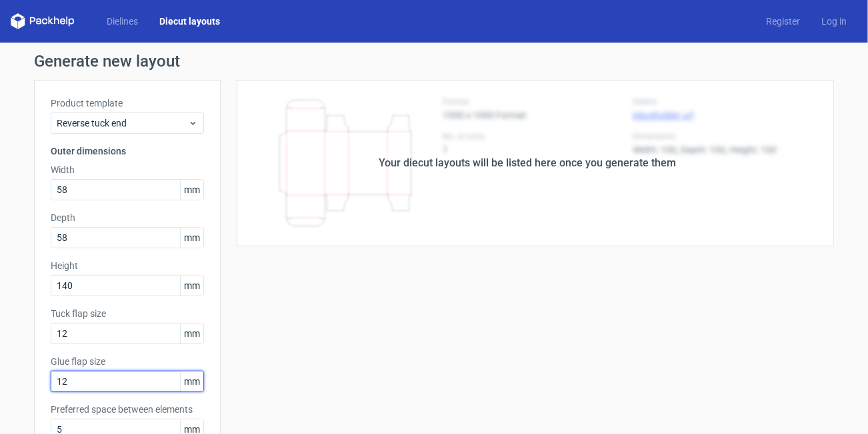 Image resolution: width=868 pixels, height=434 pixels. I want to click on label: Width, so click(128, 170).